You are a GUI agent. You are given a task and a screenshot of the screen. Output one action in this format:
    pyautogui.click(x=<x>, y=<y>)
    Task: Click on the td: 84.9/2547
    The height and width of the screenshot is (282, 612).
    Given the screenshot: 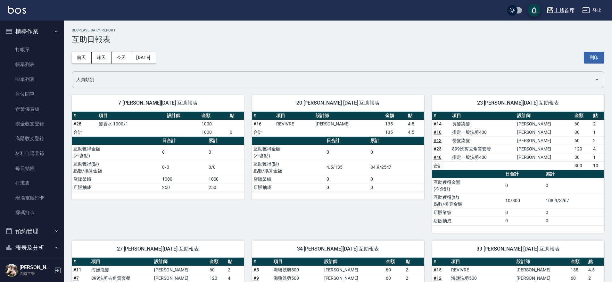 What is the action you would take?
    pyautogui.click(x=396, y=167)
    